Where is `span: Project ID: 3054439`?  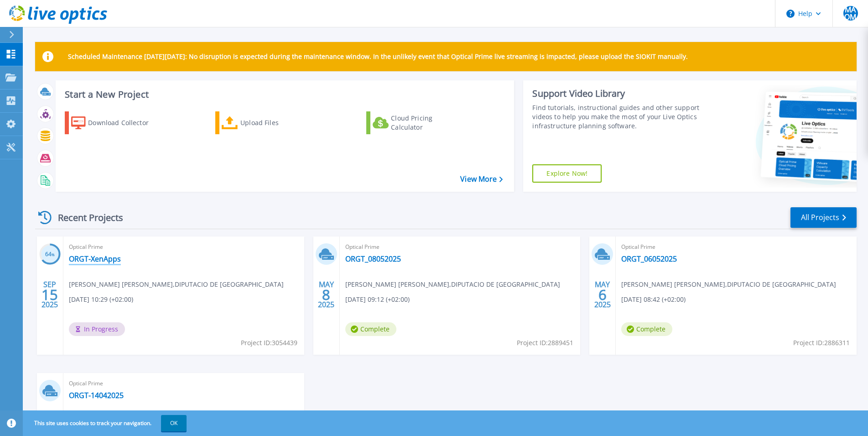
span: Project ID: 3054439 is located at coordinates (269, 343).